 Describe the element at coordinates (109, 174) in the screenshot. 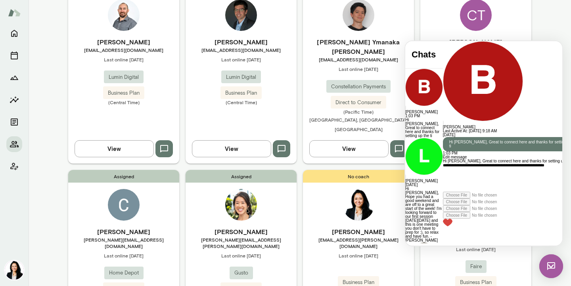

I see `div: Attach file` at that location.